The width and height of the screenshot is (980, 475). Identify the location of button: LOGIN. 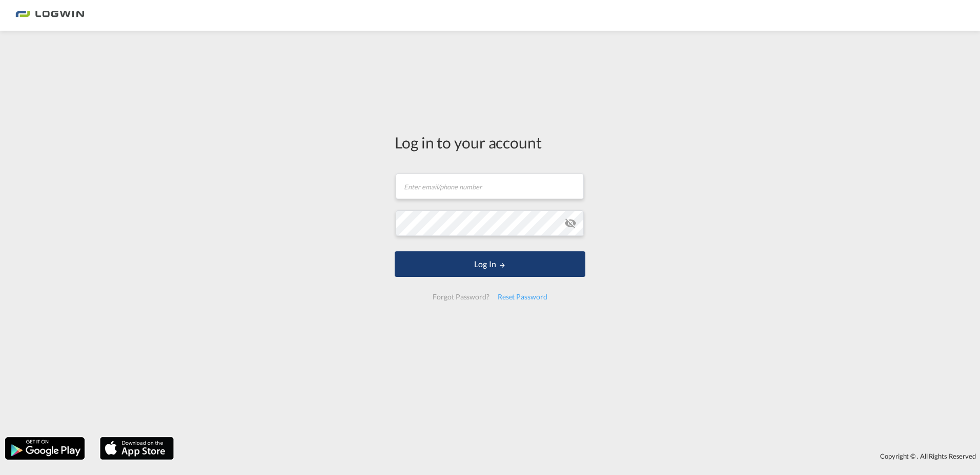
(490, 265).